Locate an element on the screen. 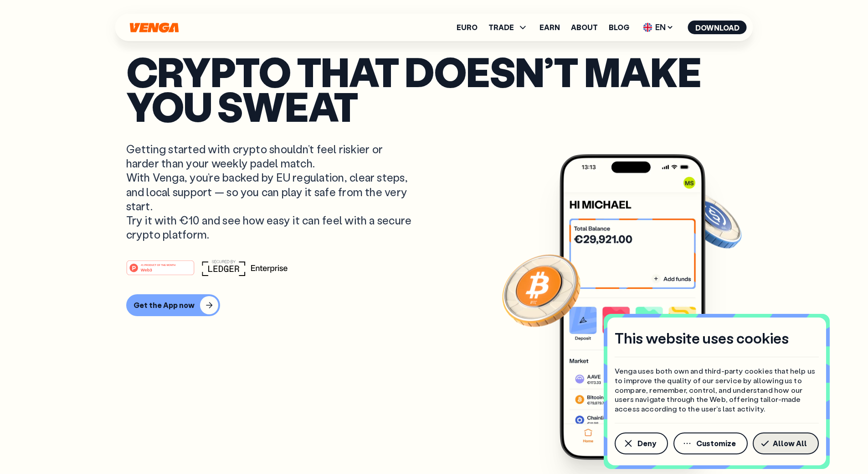  a: Earn is located at coordinates (549, 27).